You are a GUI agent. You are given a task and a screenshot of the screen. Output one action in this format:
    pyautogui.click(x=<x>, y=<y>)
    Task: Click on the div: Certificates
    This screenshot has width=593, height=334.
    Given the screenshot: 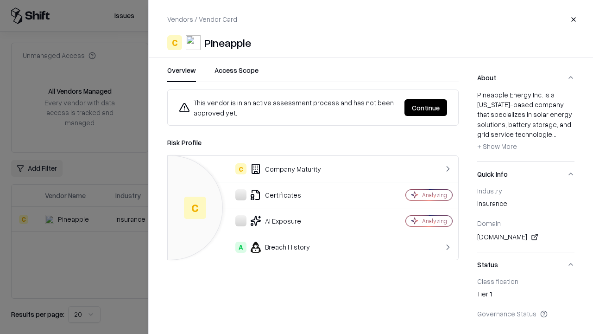 What is the action you would take?
    pyautogui.click(x=274, y=195)
    